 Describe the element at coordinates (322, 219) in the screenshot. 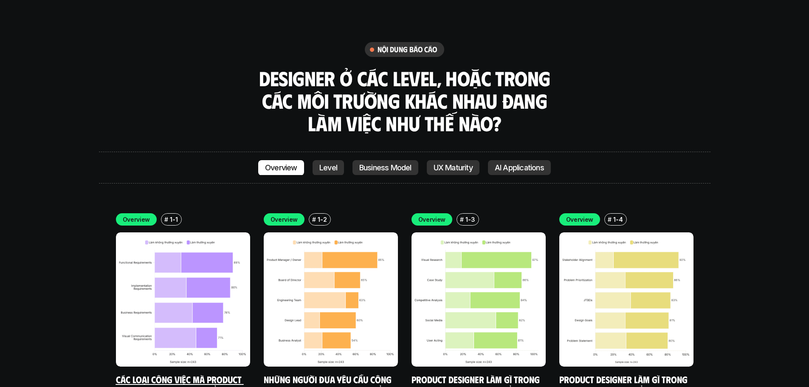

I see `p: 1-2` at that location.